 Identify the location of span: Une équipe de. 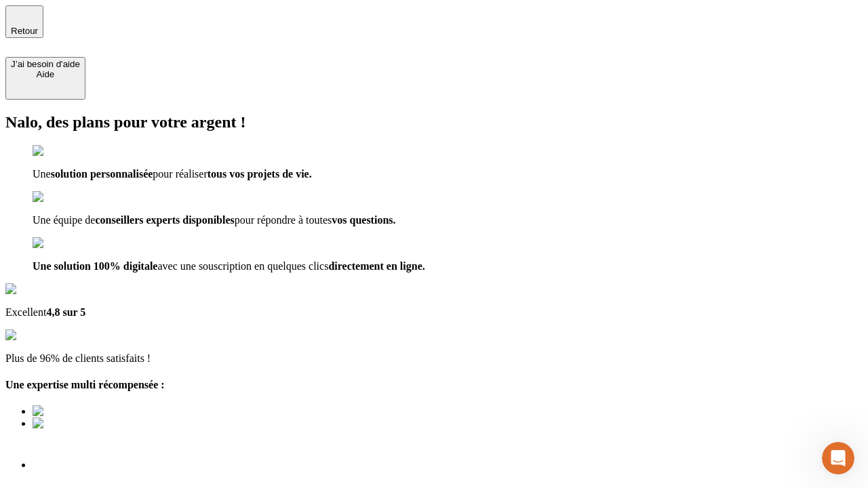
(64, 220).